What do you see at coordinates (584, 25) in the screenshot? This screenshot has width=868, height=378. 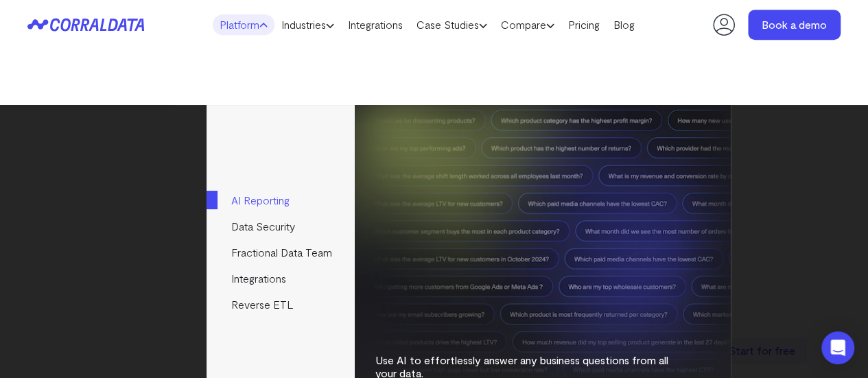 I see `a: Pricing` at bounding box center [584, 25].